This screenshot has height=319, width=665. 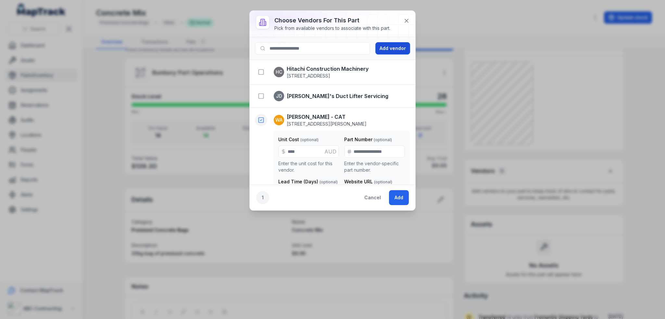 I want to click on label: Unit Cost, so click(x=298, y=140).